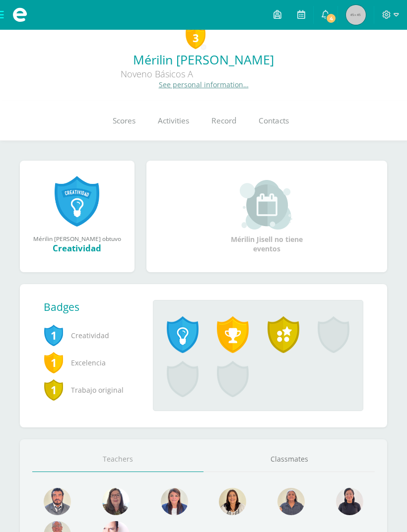  I want to click on a: Activities, so click(173, 121).